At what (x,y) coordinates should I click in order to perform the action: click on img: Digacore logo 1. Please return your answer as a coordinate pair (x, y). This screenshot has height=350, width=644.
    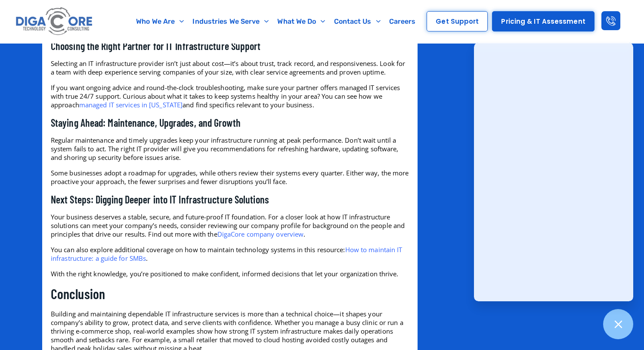
    Looking at the image, I should click on (54, 22).